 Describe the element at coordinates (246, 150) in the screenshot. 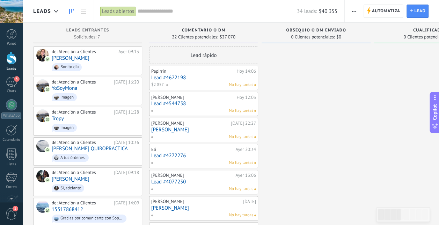

I see `div: Ayer 20:34` at that location.